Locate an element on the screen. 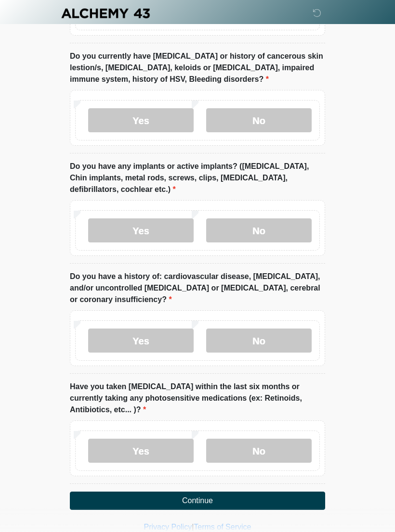  a: Privacy Policy is located at coordinates (168, 527).